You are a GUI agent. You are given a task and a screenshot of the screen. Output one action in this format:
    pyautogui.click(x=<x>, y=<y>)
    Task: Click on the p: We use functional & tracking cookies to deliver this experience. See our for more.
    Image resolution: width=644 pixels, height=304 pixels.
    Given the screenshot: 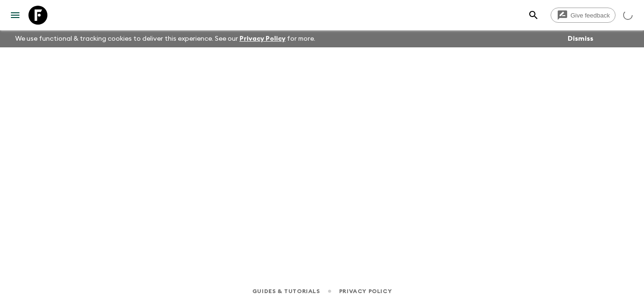 What is the action you would take?
    pyautogui.click(x=165, y=39)
    